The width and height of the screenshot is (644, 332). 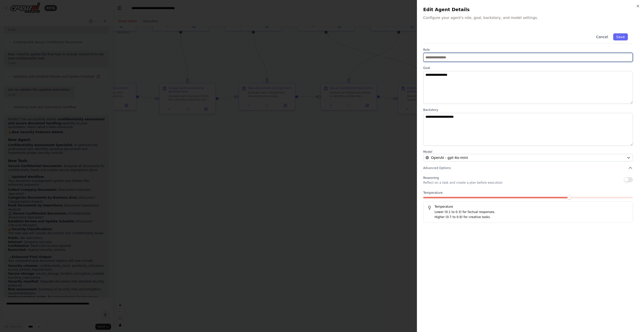 What do you see at coordinates (531, 217) in the screenshot?
I see `p: Higher (0.7 to 0.9) for creative tasks.` at bounding box center [531, 217].